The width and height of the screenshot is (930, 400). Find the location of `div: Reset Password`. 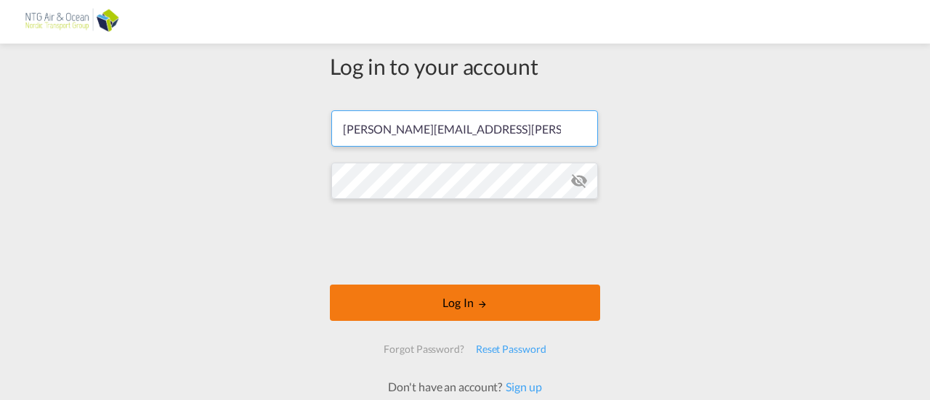

div: Reset Password is located at coordinates (511, 349).